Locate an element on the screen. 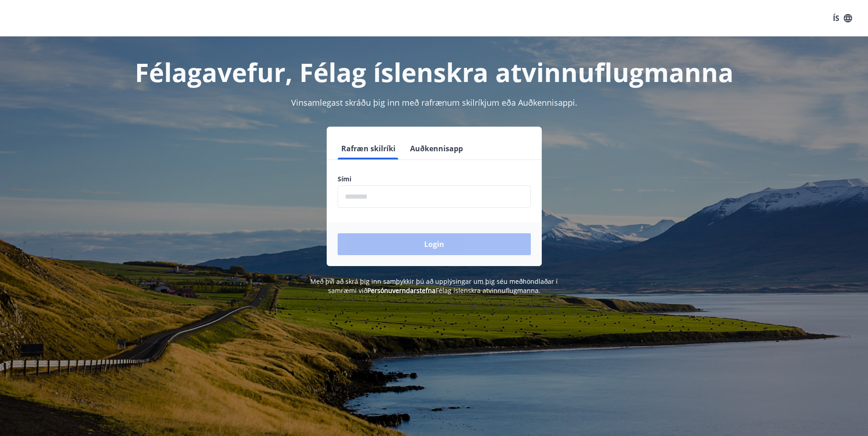 This screenshot has width=868, height=436. label: Sími is located at coordinates (434, 179).